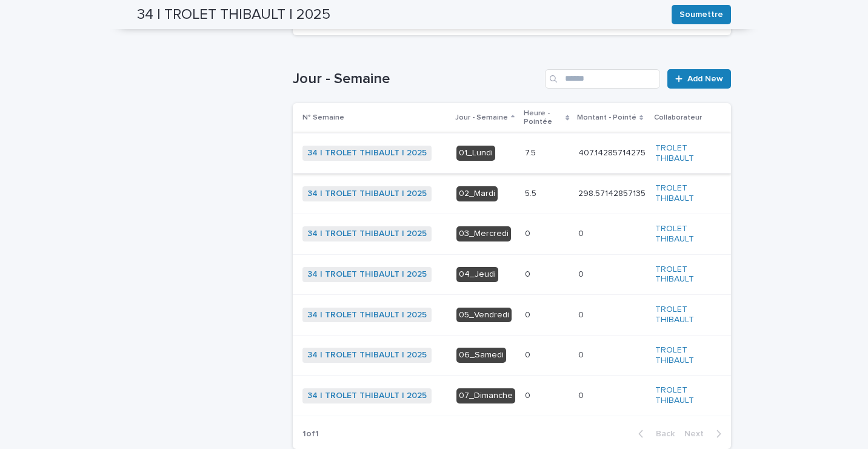  What do you see at coordinates (661, 433) in the screenshot?
I see `span: Back` at bounding box center [661, 433].